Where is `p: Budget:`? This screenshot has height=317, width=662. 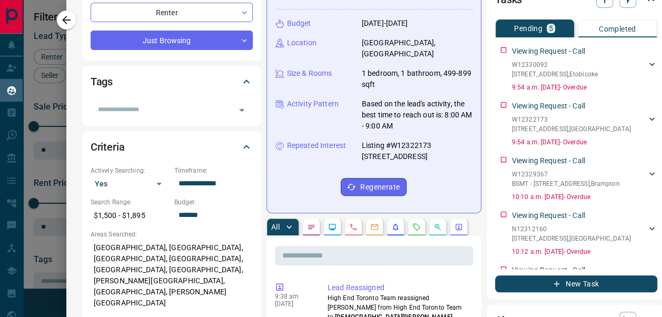
p: Budget: is located at coordinates (213, 202).